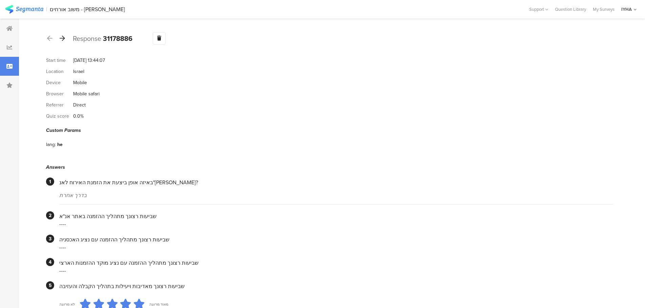 This screenshot has height=308, width=645. What do you see at coordinates (24, 9) in the screenshot?
I see `img: segmanta logo` at bounding box center [24, 9].